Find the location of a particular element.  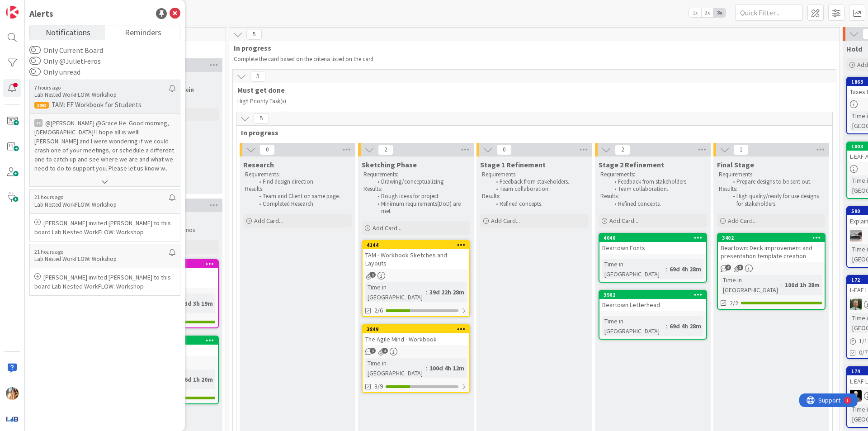

div: 3069 is located at coordinates (42, 105).